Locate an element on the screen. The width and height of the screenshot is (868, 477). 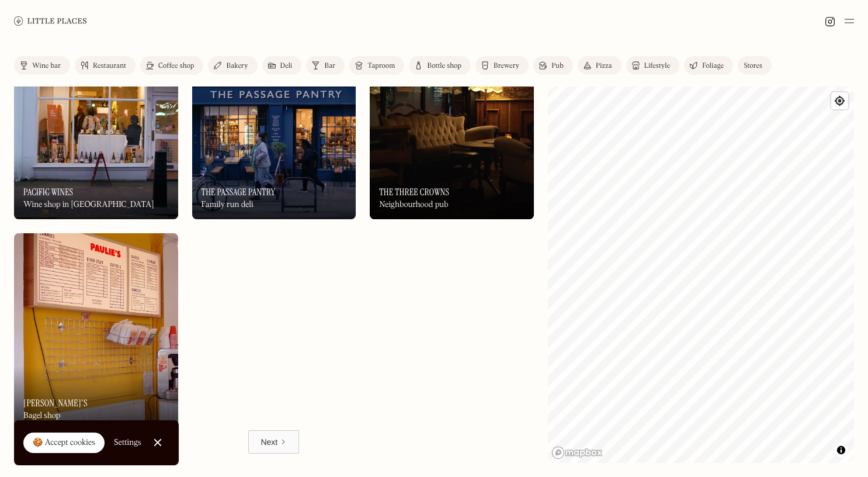
div: Stores is located at coordinates (753, 66).